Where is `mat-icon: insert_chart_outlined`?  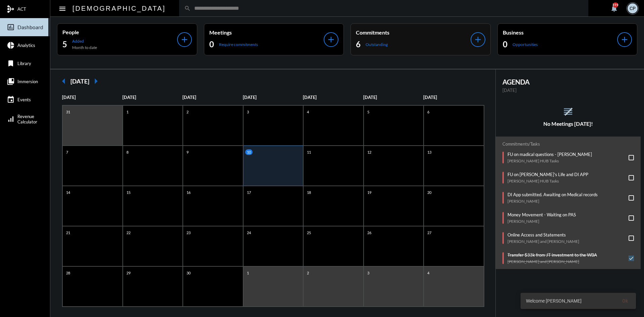 mat-icon: insert_chart_outlined is located at coordinates (10, 27).